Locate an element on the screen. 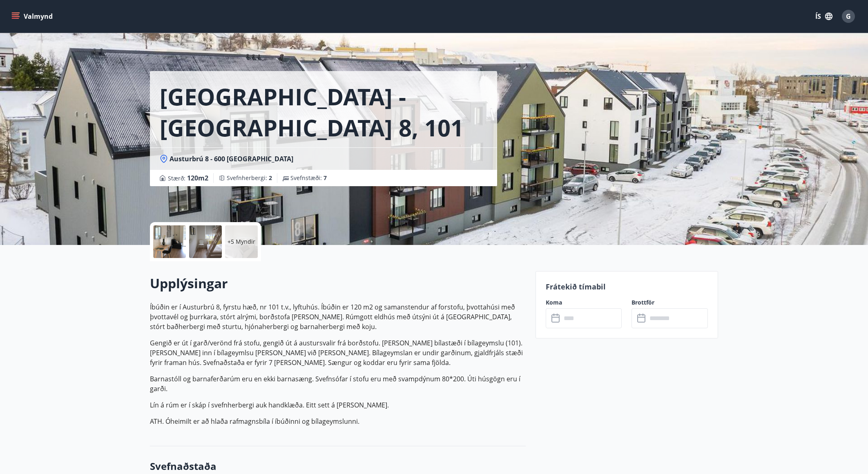 This screenshot has width=868, height=474. span: Svefnstæði : is located at coordinates (309, 178).